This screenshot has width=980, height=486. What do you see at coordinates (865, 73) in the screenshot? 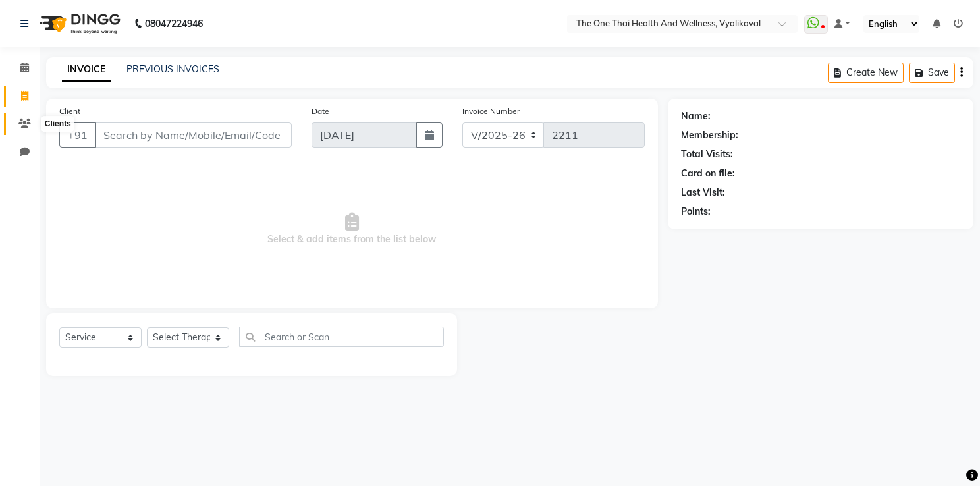
I see `button: Create New` at bounding box center [865, 73].